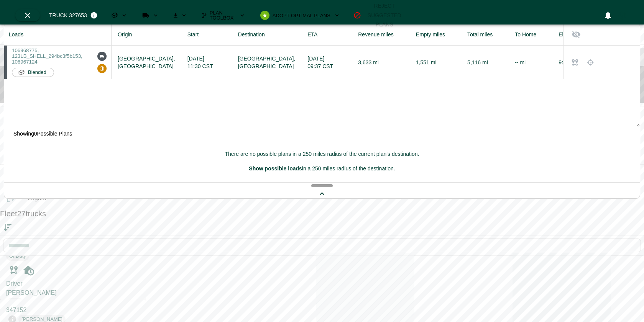 The height and width of the screenshot is (322, 644). Describe the element at coordinates (381, 34) in the screenshot. I see `span: Revenue miles` at that location.